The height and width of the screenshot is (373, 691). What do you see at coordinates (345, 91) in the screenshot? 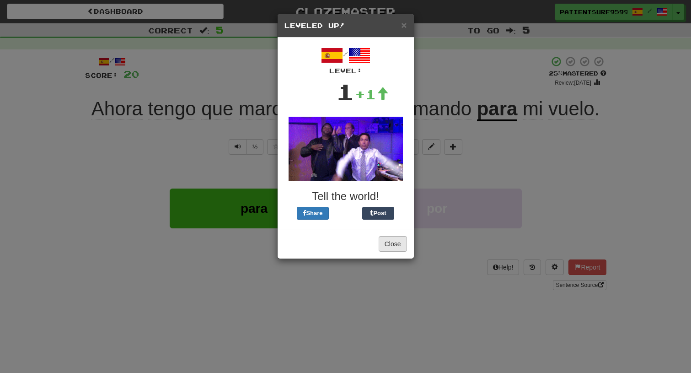
I see `div: 1` at bounding box center [345, 91].